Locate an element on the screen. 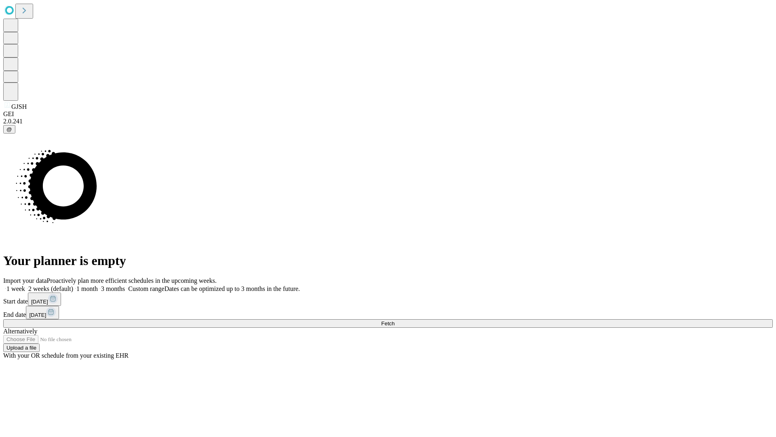 This screenshot has height=437, width=776. span: 1 month is located at coordinates (87, 288).